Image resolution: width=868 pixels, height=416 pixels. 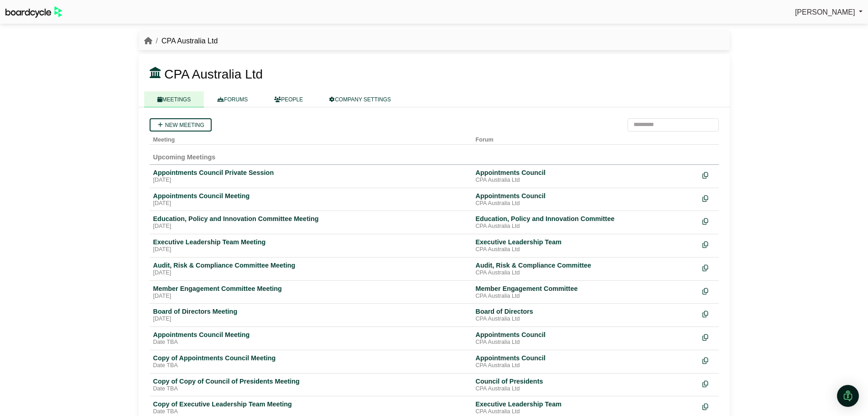 I want to click on a: COMPANY SETTINGS, so click(x=360, y=99).